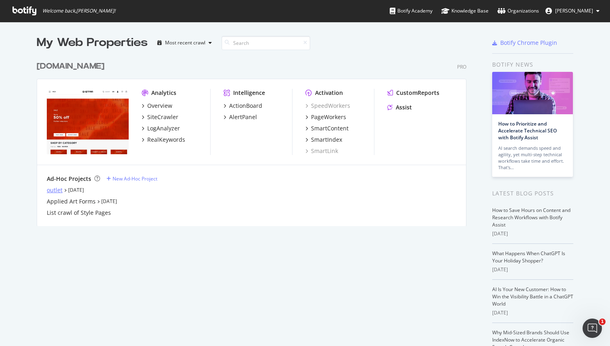  Describe the element at coordinates (328, 106) in the screenshot. I see `div: SpeedWorkers` at that location.